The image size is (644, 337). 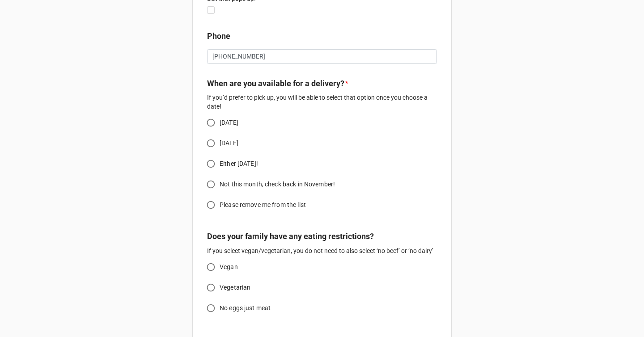 What do you see at coordinates (276, 83) in the screenshot?
I see `label: When are you available for a delivery?` at bounding box center [276, 83].